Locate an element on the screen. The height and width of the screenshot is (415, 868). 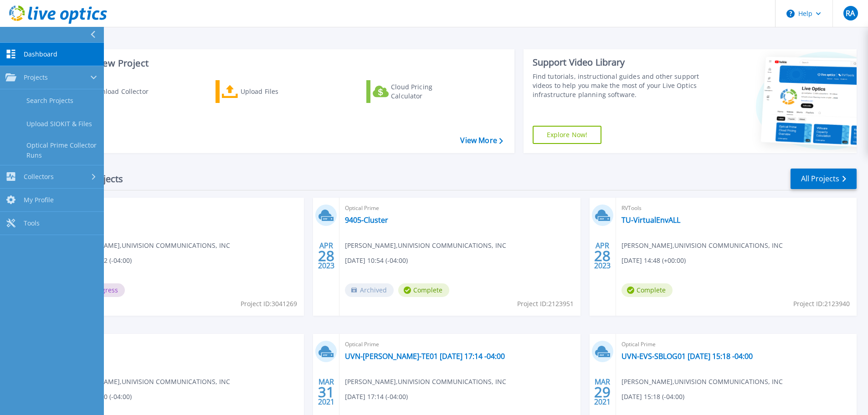
span: 31 is located at coordinates (326, 391).